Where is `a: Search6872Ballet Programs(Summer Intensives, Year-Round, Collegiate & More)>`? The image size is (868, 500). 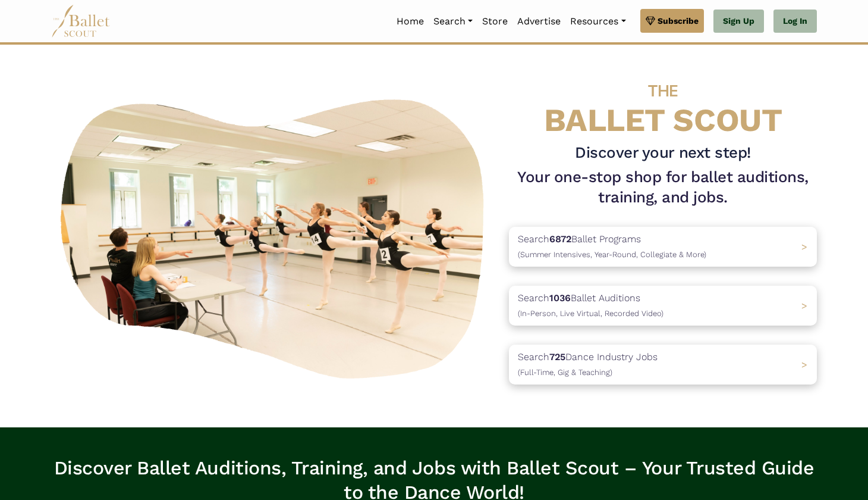 a: Search6872Ballet Programs(Summer Intensives, Year-Round, Collegiate & More)> is located at coordinates (663, 246).